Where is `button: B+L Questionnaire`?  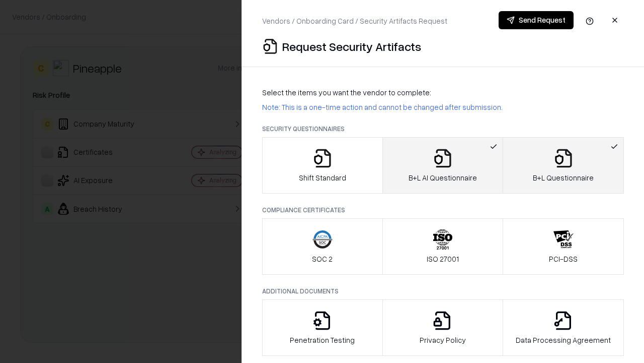 button: B+L Questionnaire is located at coordinates (564, 165).